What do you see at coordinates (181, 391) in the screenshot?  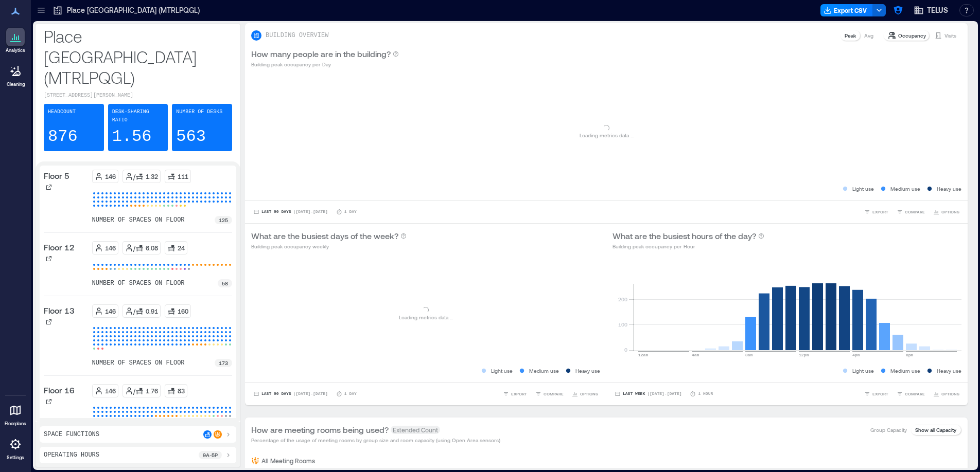 I see `p: 83` at bounding box center [181, 391].